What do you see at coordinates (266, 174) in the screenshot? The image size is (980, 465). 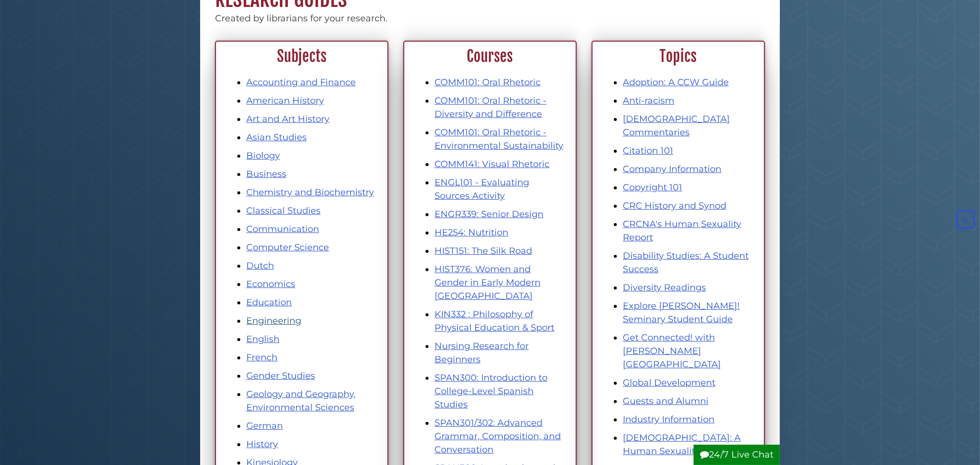 I see `a: Business` at bounding box center [266, 174].